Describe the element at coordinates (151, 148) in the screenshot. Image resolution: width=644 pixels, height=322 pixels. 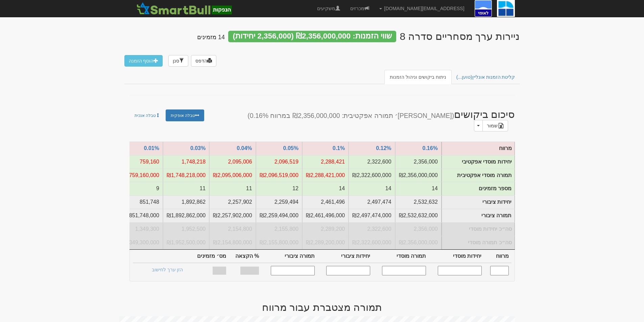
I see `a: 0.01%` at that location.